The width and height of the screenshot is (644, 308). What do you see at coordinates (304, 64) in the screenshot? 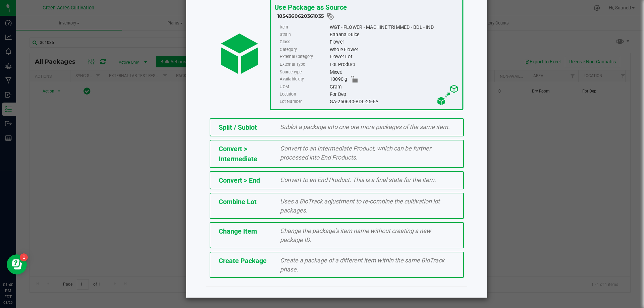
I see `label: External Type` at bounding box center [304, 64].